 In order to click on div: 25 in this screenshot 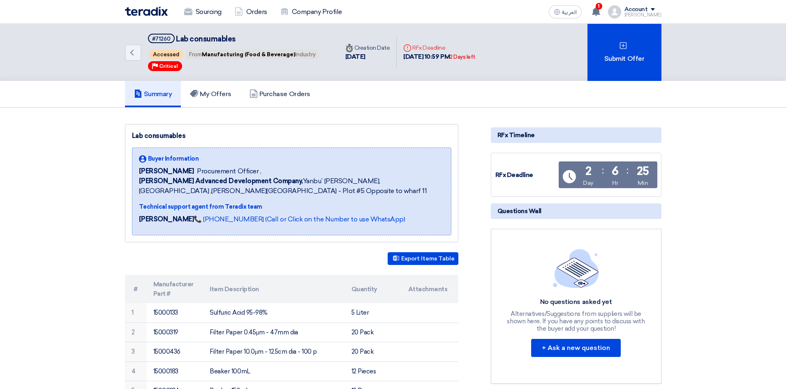, I will do `click(643, 171)`.